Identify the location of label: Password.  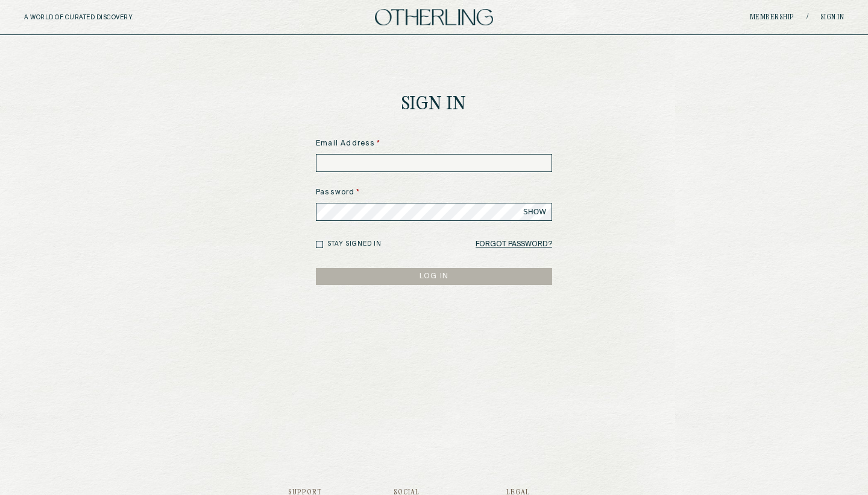
(434, 192).